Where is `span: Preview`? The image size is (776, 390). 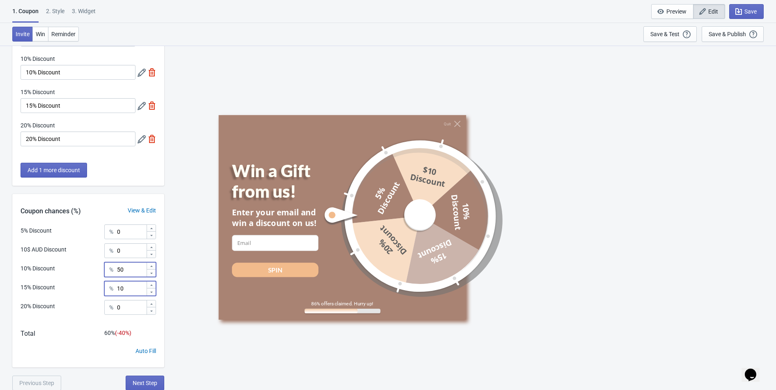
span: Preview is located at coordinates (676, 11).